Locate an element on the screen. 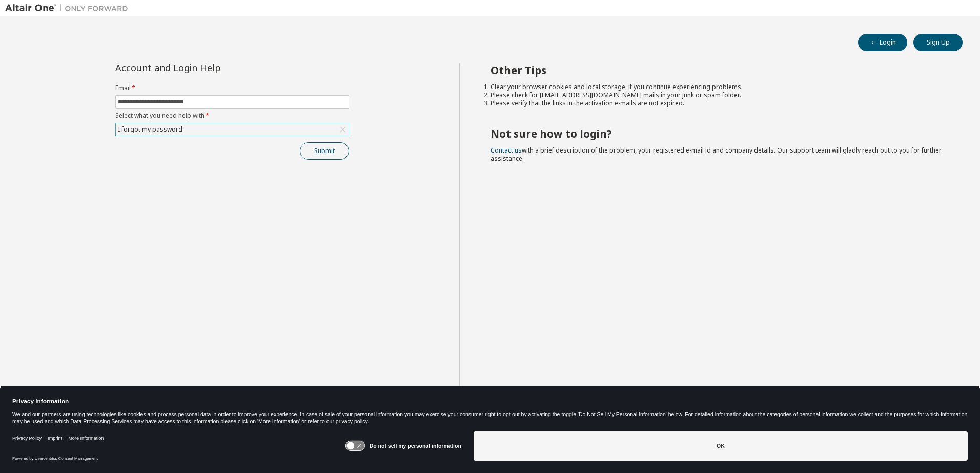  h2: Other Tips is located at coordinates (718, 70).